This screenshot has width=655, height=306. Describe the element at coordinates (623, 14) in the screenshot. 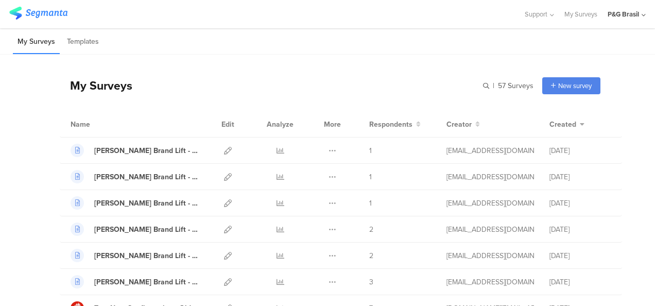

I see `div: P&G Brasil` at that location.